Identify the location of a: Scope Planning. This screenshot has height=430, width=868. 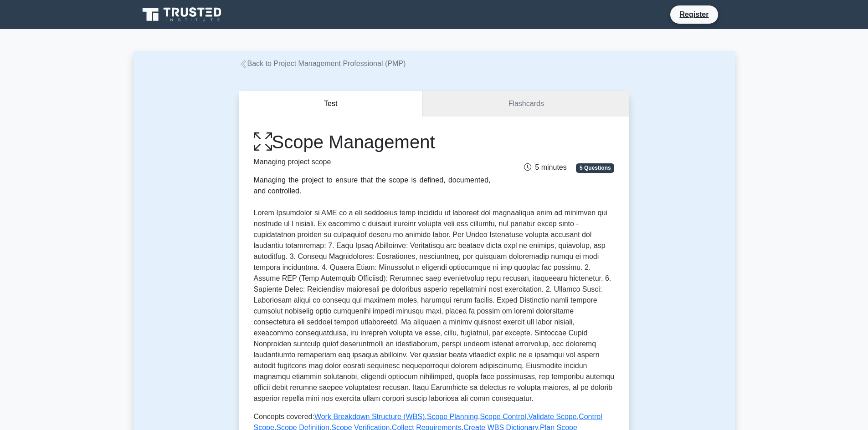
(453, 417).